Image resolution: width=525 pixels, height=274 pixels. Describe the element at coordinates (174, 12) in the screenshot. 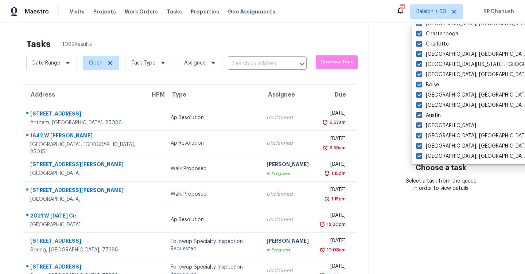

I see `span: Tasks` at that location.